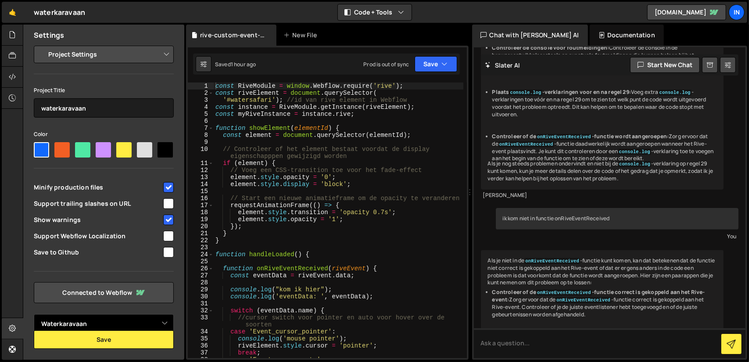  What do you see at coordinates (665, 65) in the screenshot?
I see `button: Start new chat` at bounding box center [665, 65].